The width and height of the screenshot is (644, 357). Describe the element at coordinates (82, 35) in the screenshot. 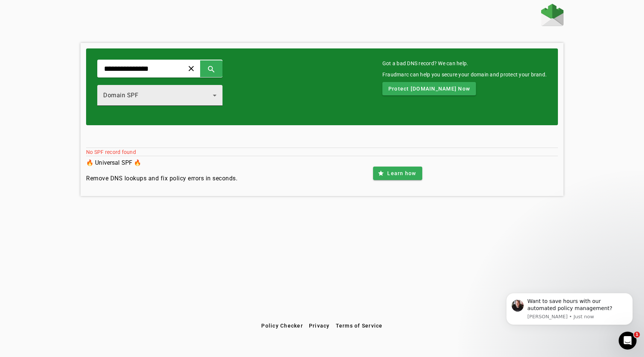

I see `p: Message from Keith, sent Just now` at that location.